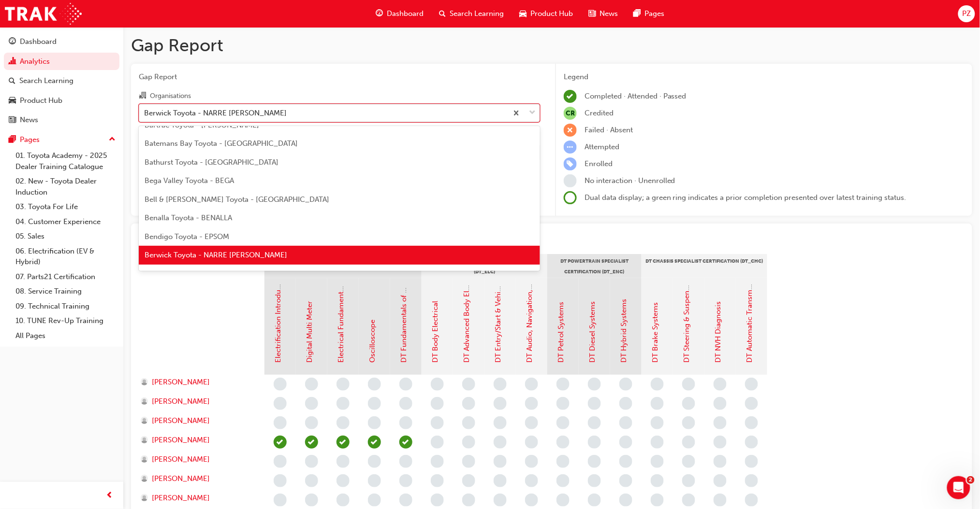 The image size is (980, 509). Describe the element at coordinates (599, 113) in the screenshot. I see `span: Credited` at that location.